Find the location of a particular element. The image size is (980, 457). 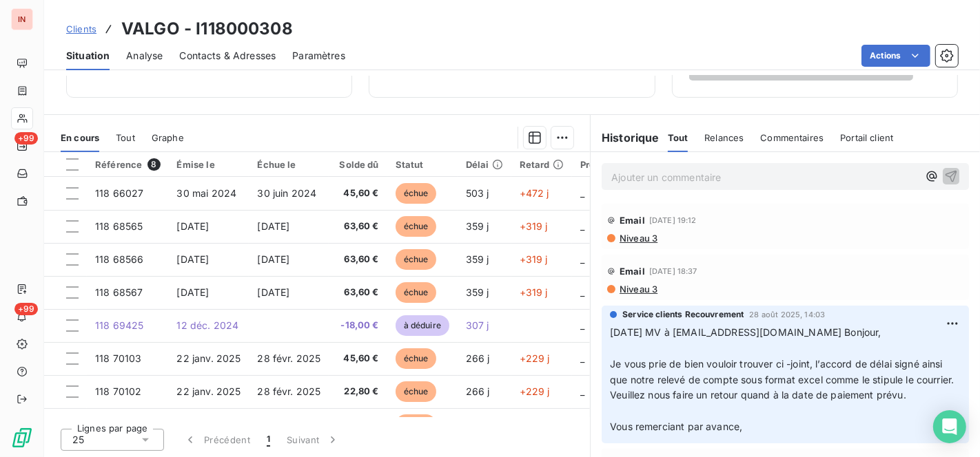

span: +472 j is located at coordinates (534, 192).